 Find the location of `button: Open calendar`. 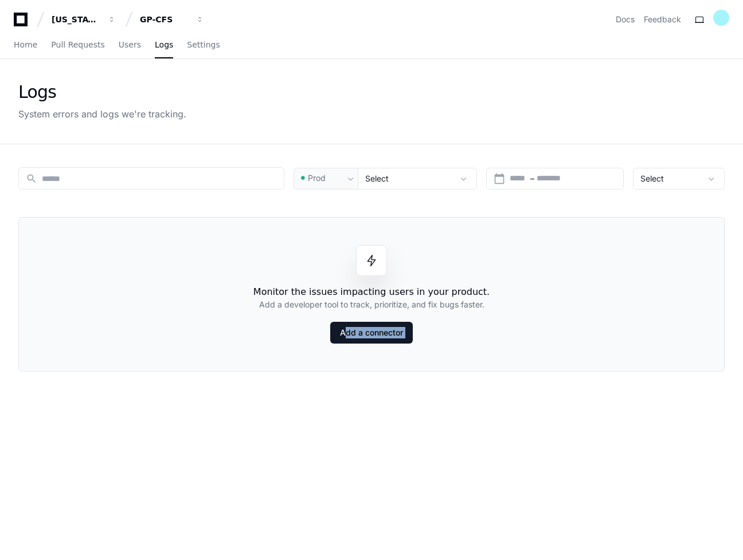

button: Open calendar is located at coordinates (499, 179).